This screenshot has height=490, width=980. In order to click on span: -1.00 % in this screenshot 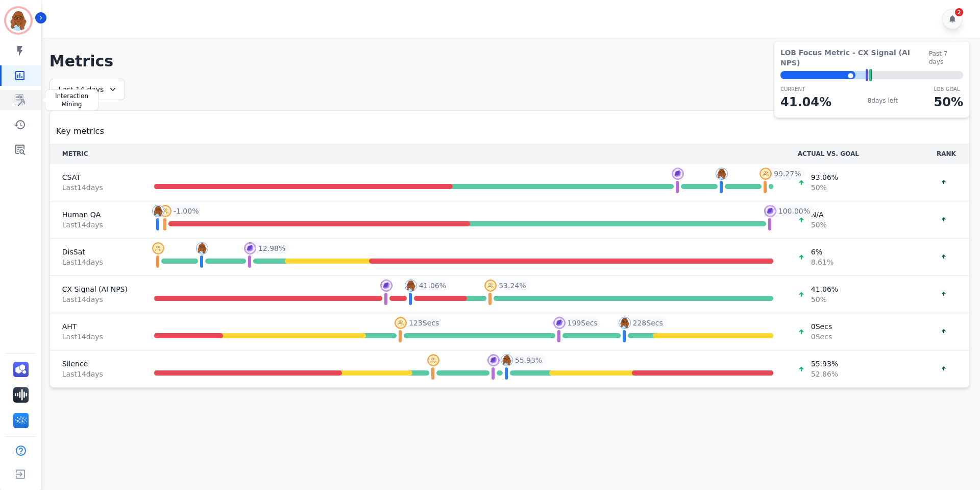, I will do `click(186, 211)`.